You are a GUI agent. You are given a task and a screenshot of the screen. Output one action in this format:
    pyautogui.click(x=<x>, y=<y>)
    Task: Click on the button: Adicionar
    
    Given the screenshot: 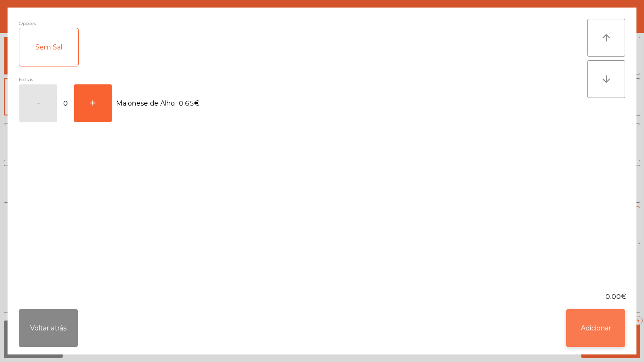 What is the action you would take?
    pyautogui.click(x=596, y=328)
    